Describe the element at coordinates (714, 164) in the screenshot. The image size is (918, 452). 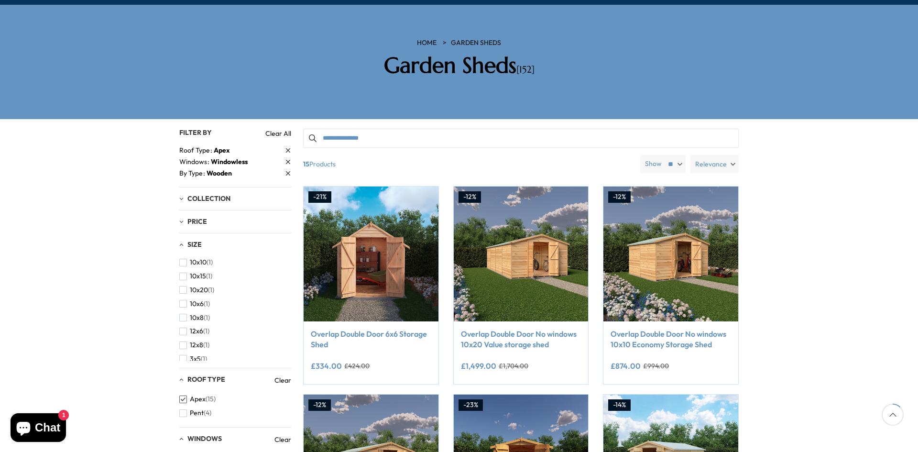
I see `label: Relevance` at that location.